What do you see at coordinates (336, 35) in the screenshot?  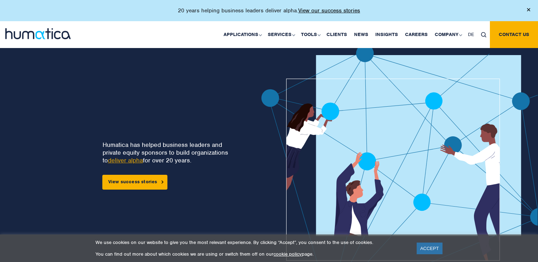 I see `a: Clients` at bounding box center [336, 35].